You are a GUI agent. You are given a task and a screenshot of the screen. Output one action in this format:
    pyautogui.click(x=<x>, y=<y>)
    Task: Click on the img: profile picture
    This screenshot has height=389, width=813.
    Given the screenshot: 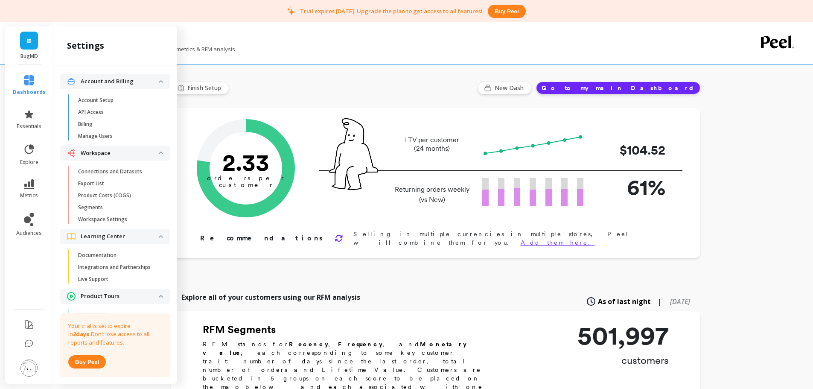 What is the action you would take?
    pyautogui.click(x=29, y=368)
    